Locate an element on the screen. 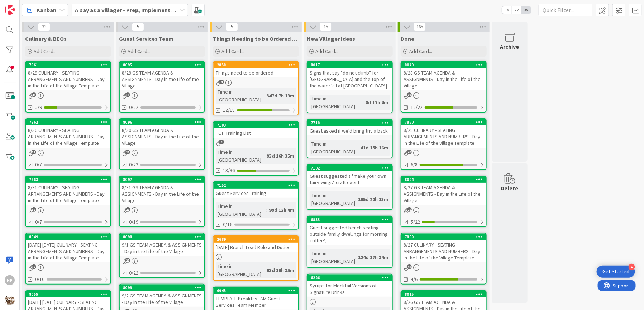 This screenshot has width=644, height=310. div: 80408/28 GS TEAM AGENDA & ASSIGNMENTS - Day in the Life of the Village is located at coordinates (443, 76).